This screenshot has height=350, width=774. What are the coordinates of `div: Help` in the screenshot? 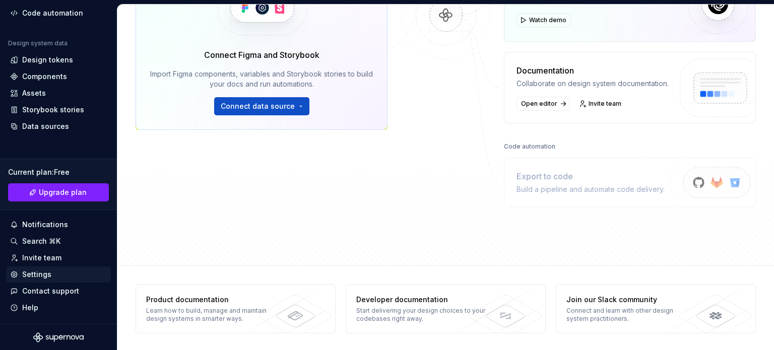 It's located at (30, 308).